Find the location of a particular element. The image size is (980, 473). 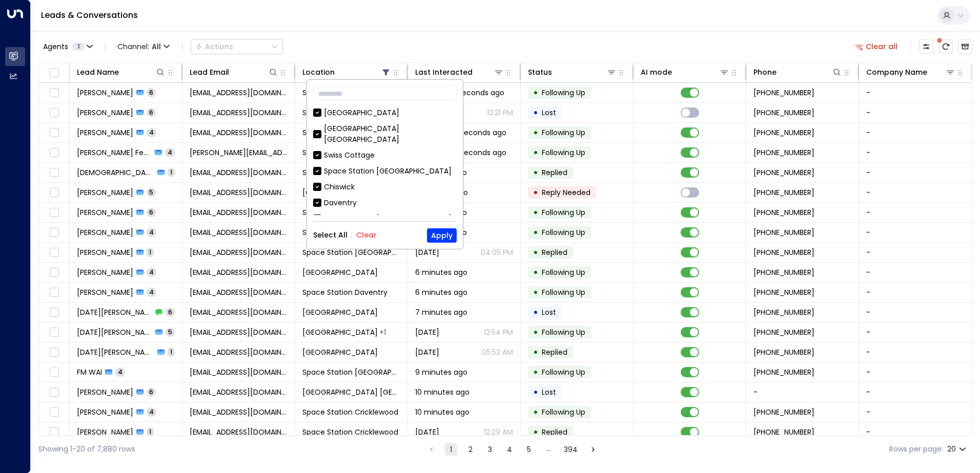

div: Showing 1-20 of 7,880 rows is located at coordinates (87, 449).